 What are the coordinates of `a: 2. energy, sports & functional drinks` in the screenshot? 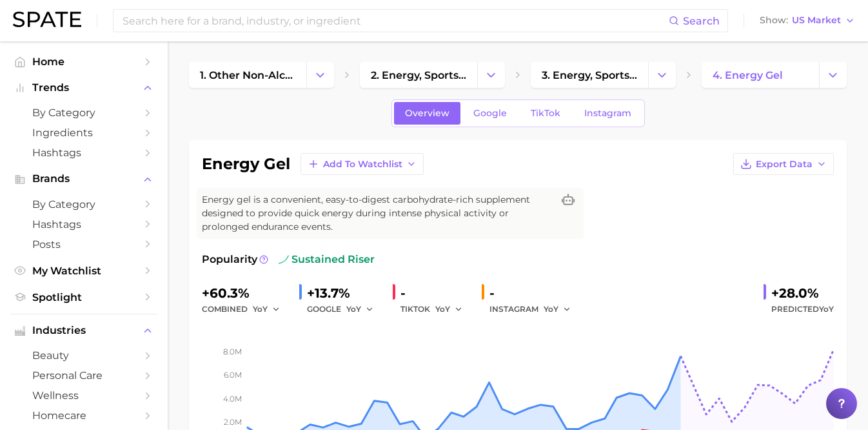 It's located at (419, 75).